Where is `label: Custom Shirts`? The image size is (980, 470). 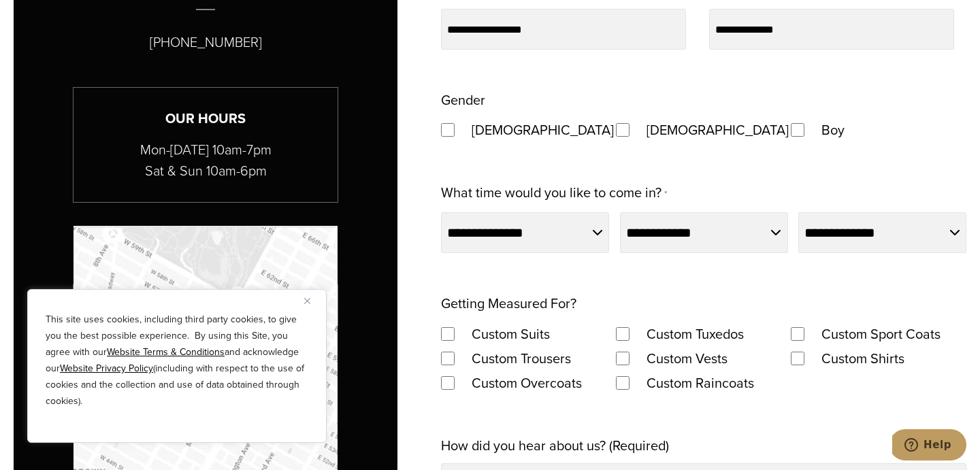
label: Custom Shirts is located at coordinates (863, 358).